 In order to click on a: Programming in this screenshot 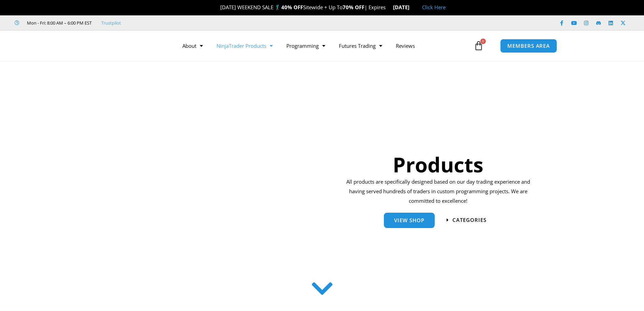, I will do `click(306, 46)`.